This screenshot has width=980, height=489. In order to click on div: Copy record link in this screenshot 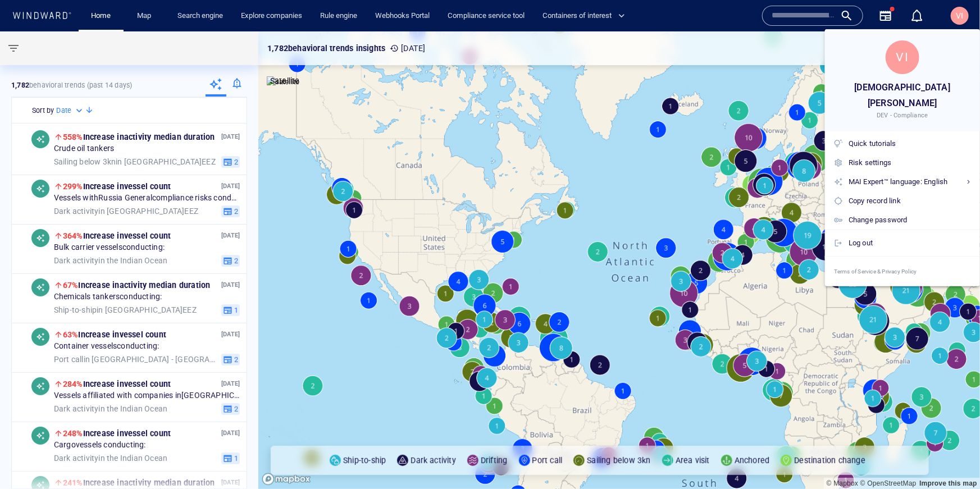, I will do `click(910, 201)`.